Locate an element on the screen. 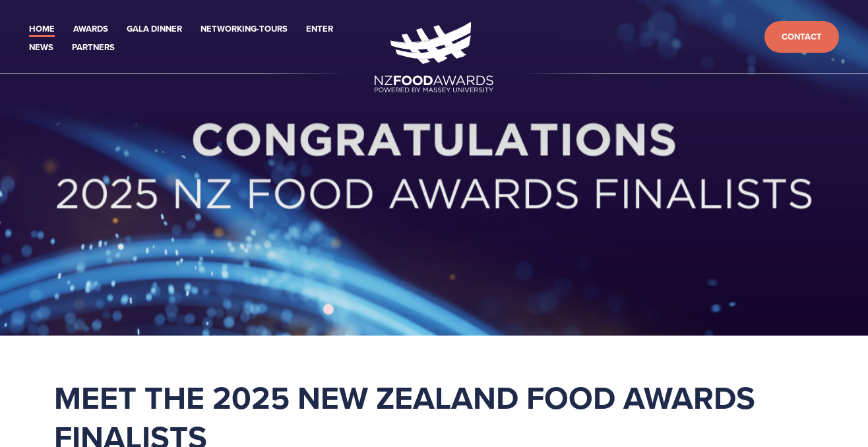 This screenshot has height=447, width=868. a: Partners is located at coordinates (93, 47).